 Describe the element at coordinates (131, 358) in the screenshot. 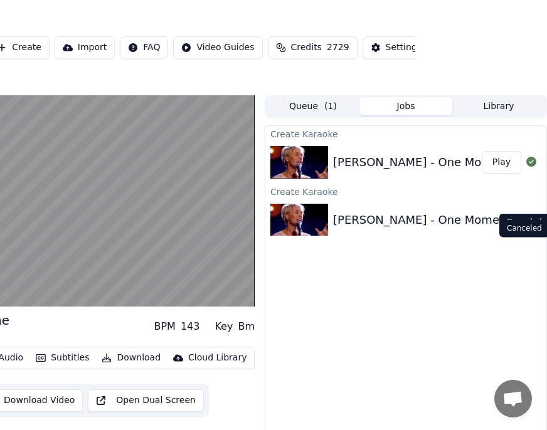

I see `button: Download` at that location.